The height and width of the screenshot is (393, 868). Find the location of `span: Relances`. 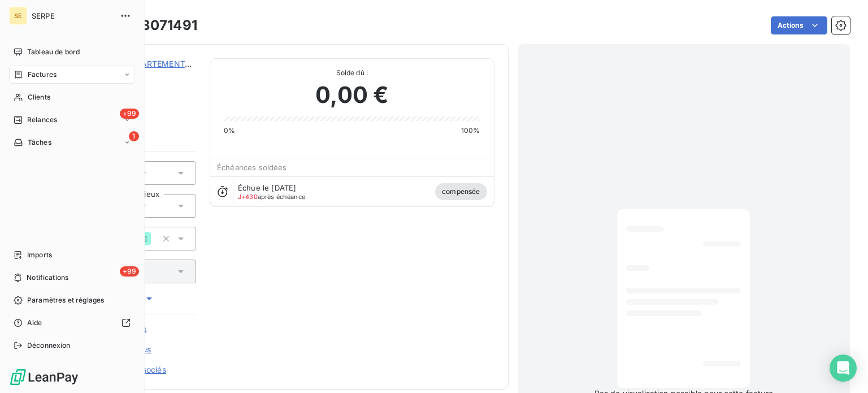

span: Relances is located at coordinates (42, 120).